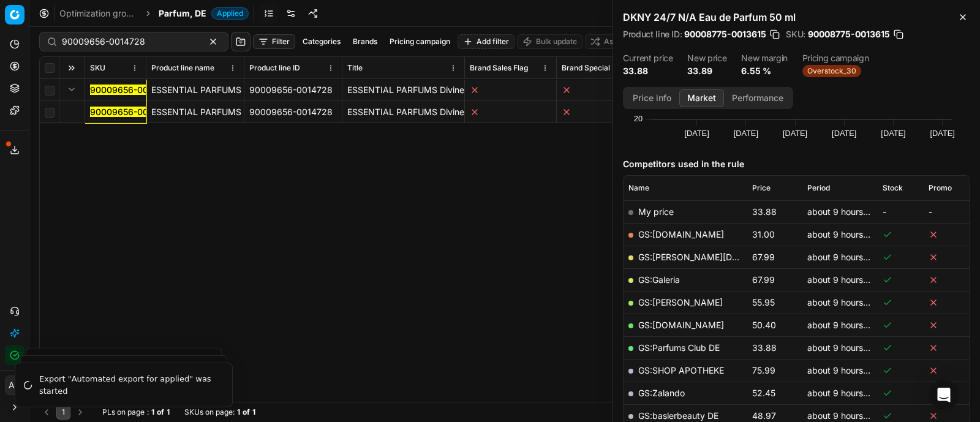 Image resolution: width=980 pixels, height=422 pixels. I want to click on span: Promo, so click(940, 188).